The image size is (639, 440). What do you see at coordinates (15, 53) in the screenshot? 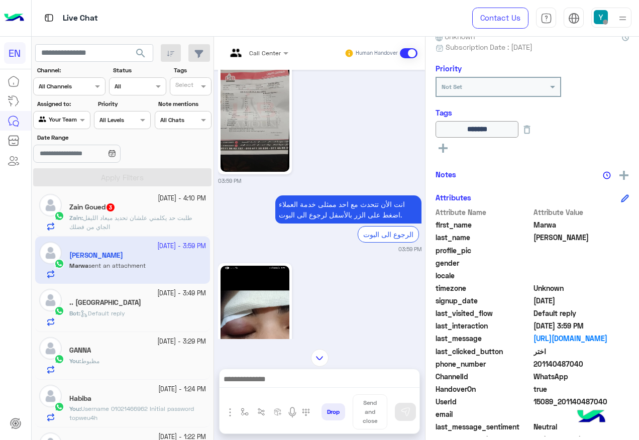
I see `div: EN` at bounding box center [15, 53].